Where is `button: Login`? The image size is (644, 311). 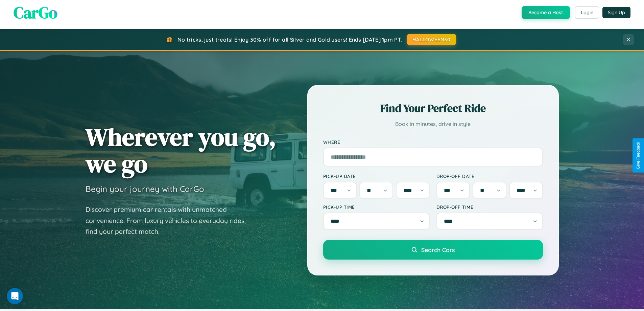
button: Login is located at coordinates (587, 13).